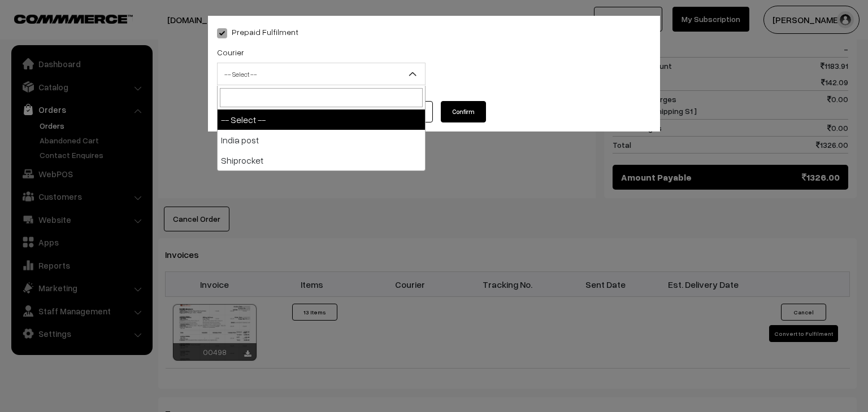 The width and height of the screenshot is (868, 412). I want to click on img: tab_domain_overview_orange.svg, so click(35, 70).